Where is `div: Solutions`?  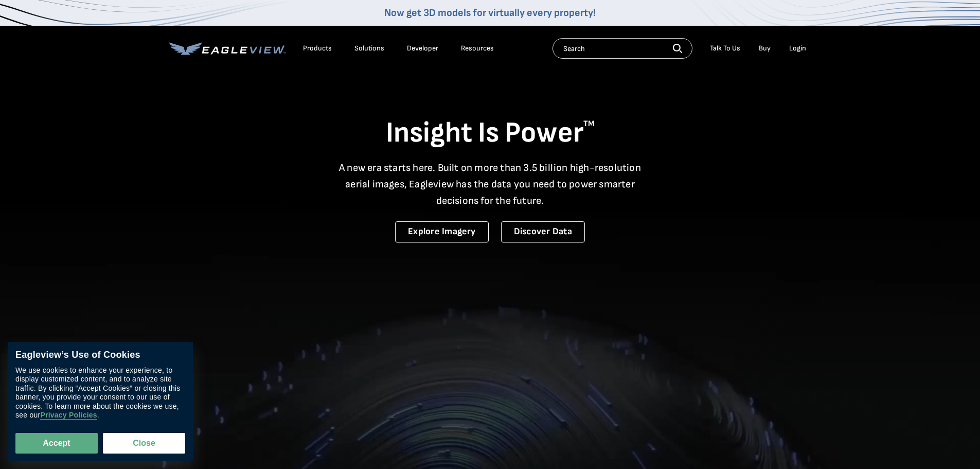 div: Solutions is located at coordinates (369, 48).